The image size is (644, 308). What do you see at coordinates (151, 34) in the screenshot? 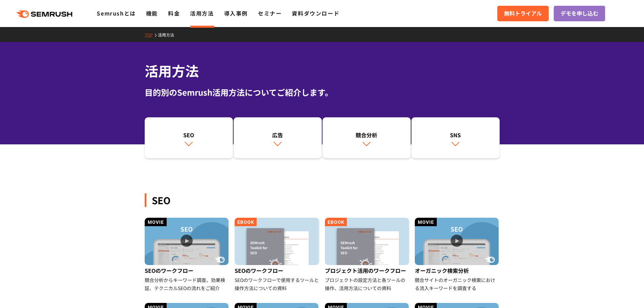
I see `a: TOP` at bounding box center [151, 34].